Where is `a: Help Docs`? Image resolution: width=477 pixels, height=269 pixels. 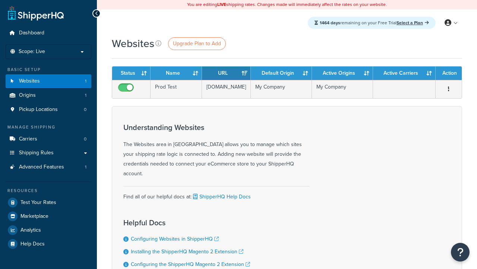 a: Help Docs is located at coordinates (48, 244).